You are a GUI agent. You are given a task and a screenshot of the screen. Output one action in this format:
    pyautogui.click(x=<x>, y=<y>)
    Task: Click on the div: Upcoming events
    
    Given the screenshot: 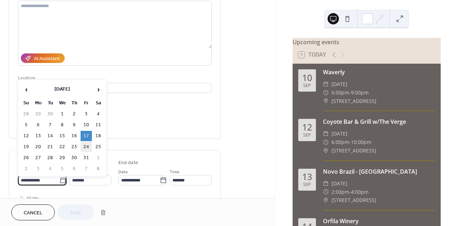 What is the action you would take?
    pyautogui.click(x=367, y=42)
    